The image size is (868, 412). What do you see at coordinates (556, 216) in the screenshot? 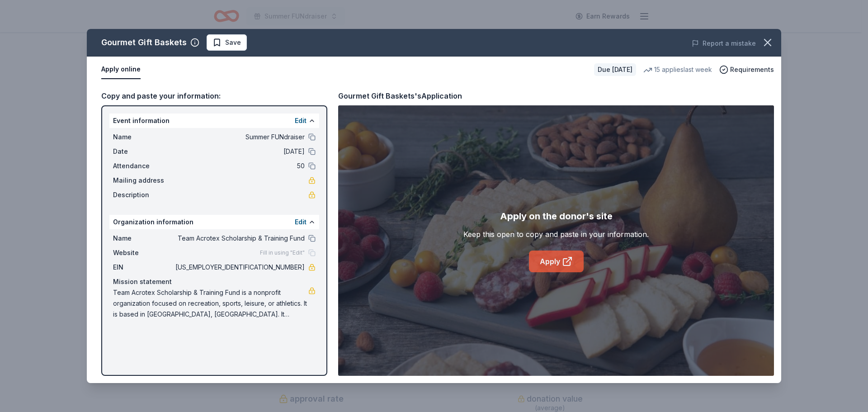
I see `div: Apply on the donor's site` at bounding box center [556, 216].